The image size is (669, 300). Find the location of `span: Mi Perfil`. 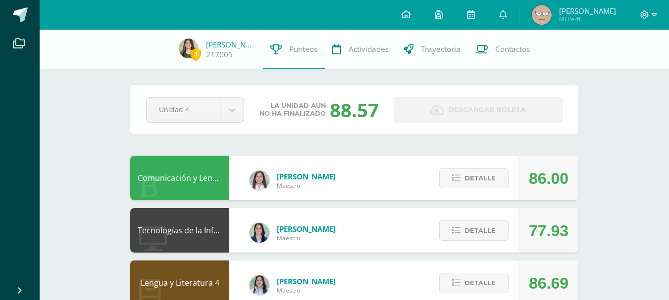

span: Mi Perfil is located at coordinates (587, 19).